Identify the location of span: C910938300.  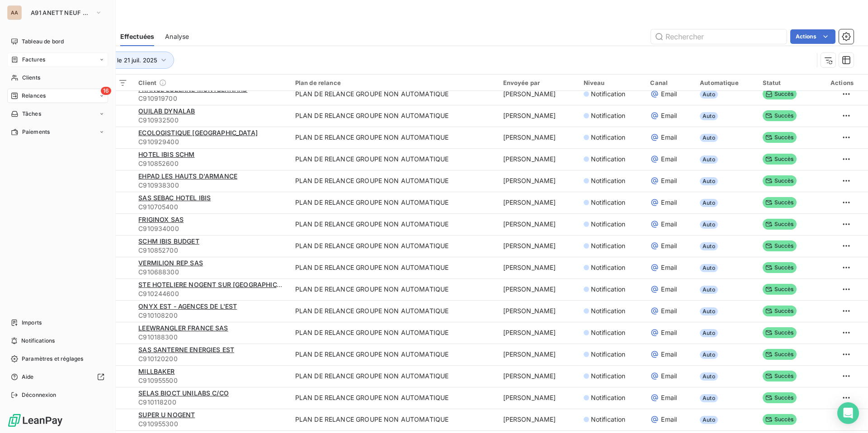
(211, 185).